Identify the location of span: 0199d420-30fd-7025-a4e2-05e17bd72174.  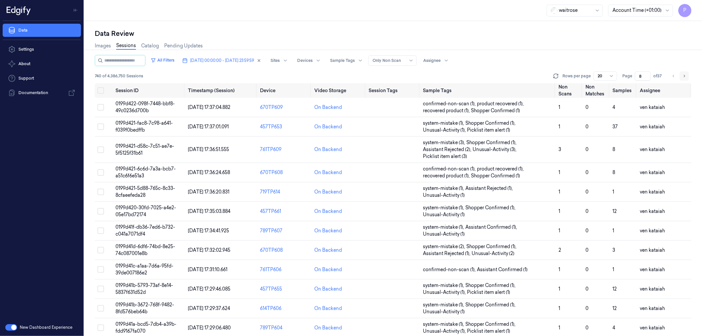
(146, 211).